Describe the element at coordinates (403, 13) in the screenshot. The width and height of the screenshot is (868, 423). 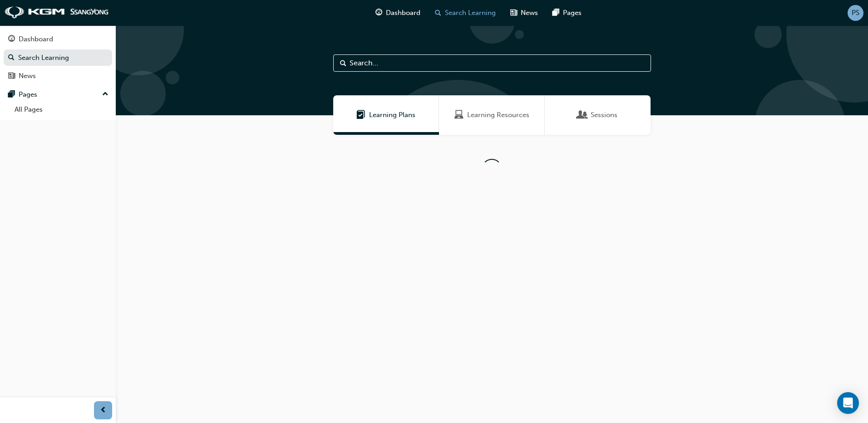
I see `span: Dashboard` at that location.